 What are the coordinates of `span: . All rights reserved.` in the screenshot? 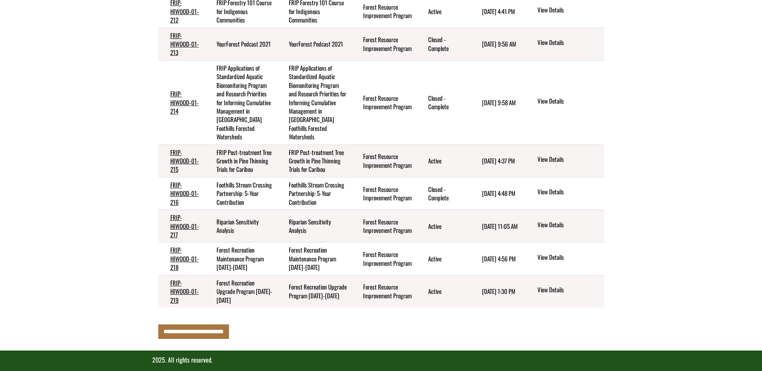 It's located at (189, 360).